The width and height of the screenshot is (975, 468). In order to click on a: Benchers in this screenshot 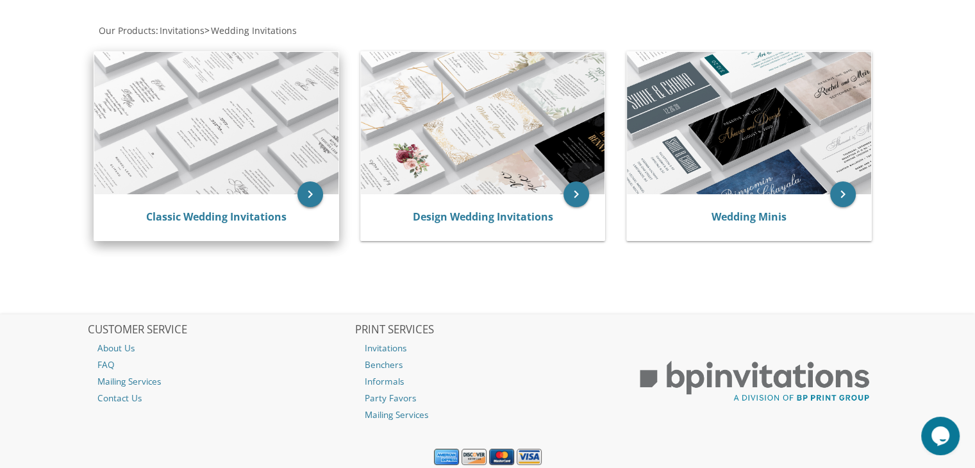, I will do `click(488, 365)`.